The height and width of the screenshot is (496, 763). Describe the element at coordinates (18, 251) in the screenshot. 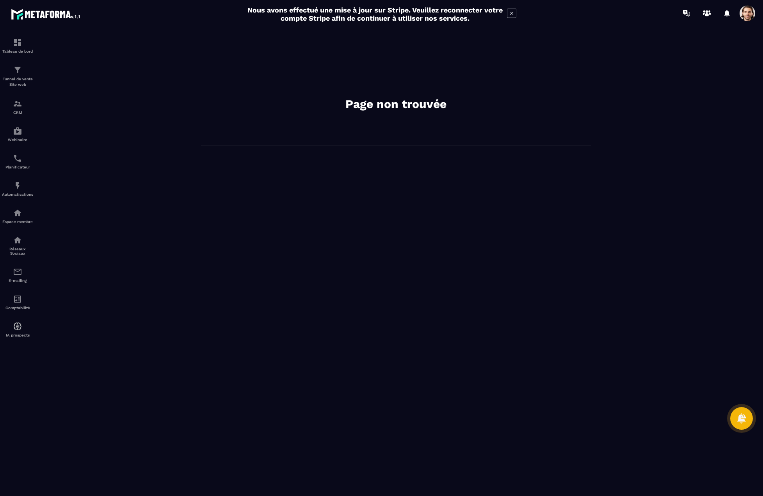

I see `p: Réseaux Sociaux` at that location.